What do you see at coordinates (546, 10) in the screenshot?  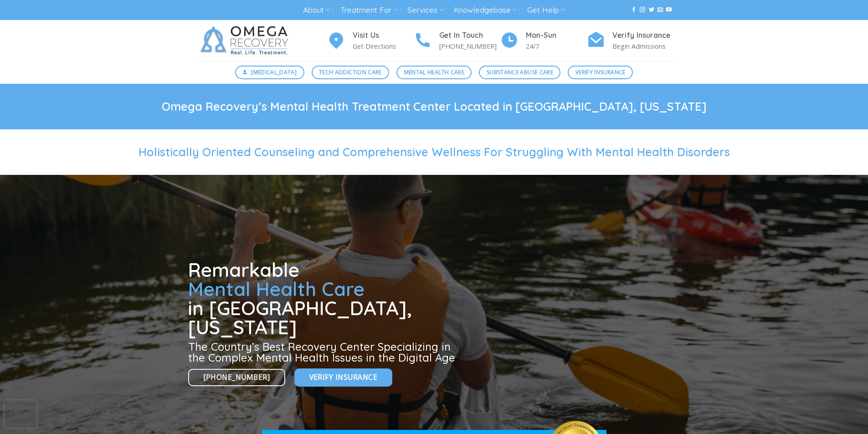 I see `a: Get Help` at bounding box center [546, 10].